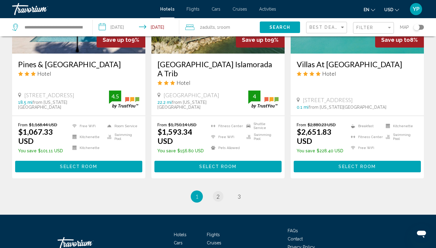 The height and width of the screenshot is (248, 436). What do you see at coordinates (254, 96) in the screenshot?
I see `div: 4` at bounding box center [254, 96].